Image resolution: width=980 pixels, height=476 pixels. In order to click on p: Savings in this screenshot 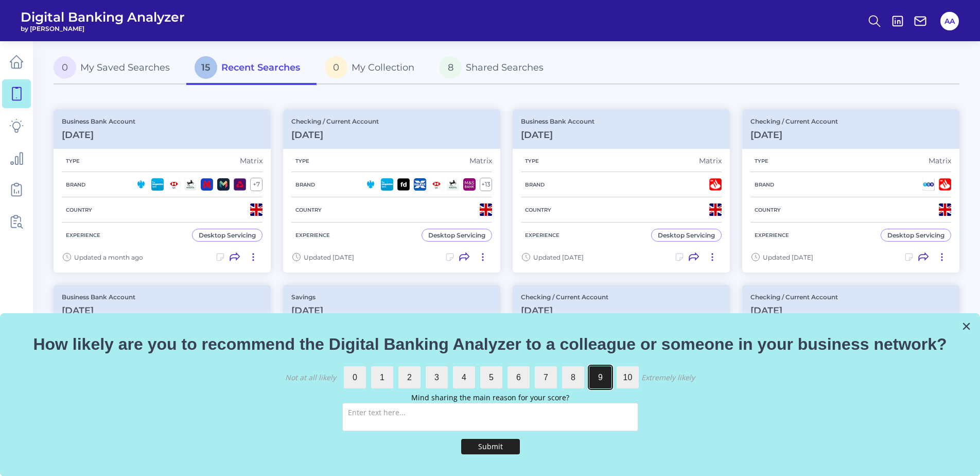, I will do `click(307, 297)`.